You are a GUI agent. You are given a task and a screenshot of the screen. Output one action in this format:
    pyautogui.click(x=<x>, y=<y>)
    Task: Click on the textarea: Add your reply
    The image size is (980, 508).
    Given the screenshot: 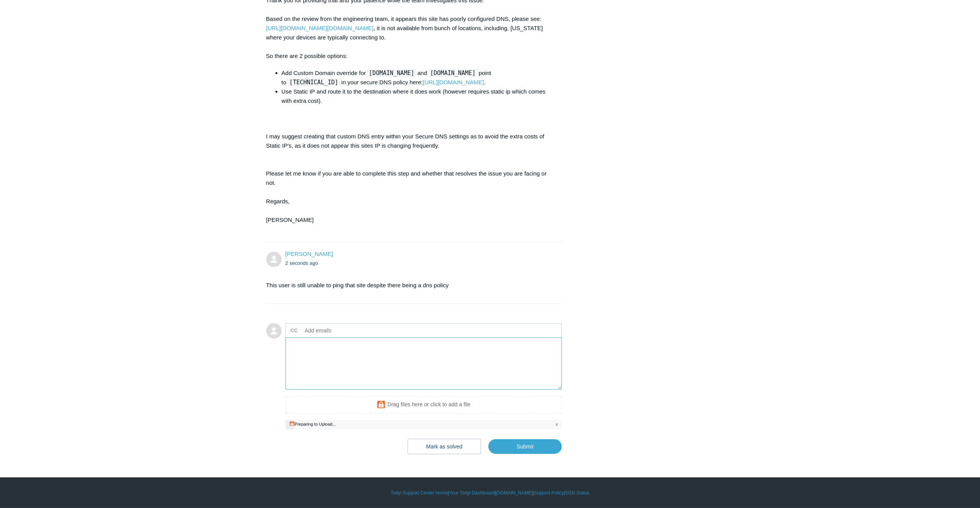 What is the action you would take?
    pyautogui.click(x=424, y=363)
    